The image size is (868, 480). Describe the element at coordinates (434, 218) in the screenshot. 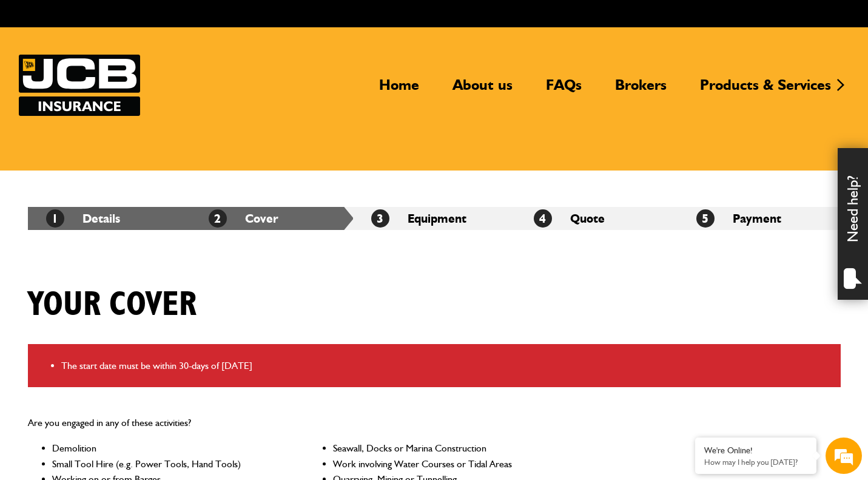

I see `li: Equipment` at that location.